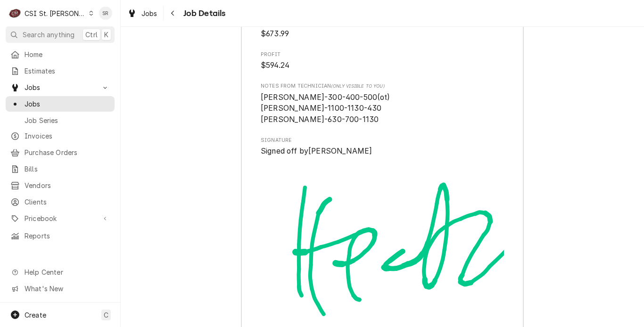 The width and height of the screenshot is (644, 327). What do you see at coordinates (67, 120) in the screenshot?
I see `span: Job Series` at bounding box center [67, 120].